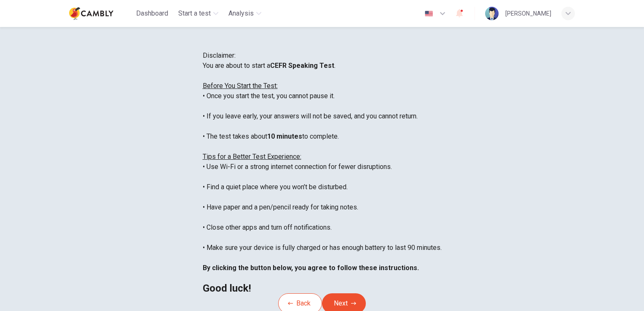 Image resolution: width=644 pixels, height=311 pixels. What do you see at coordinates (428, 14) in the screenshot?
I see `img: en` at bounding box center [428, 14].